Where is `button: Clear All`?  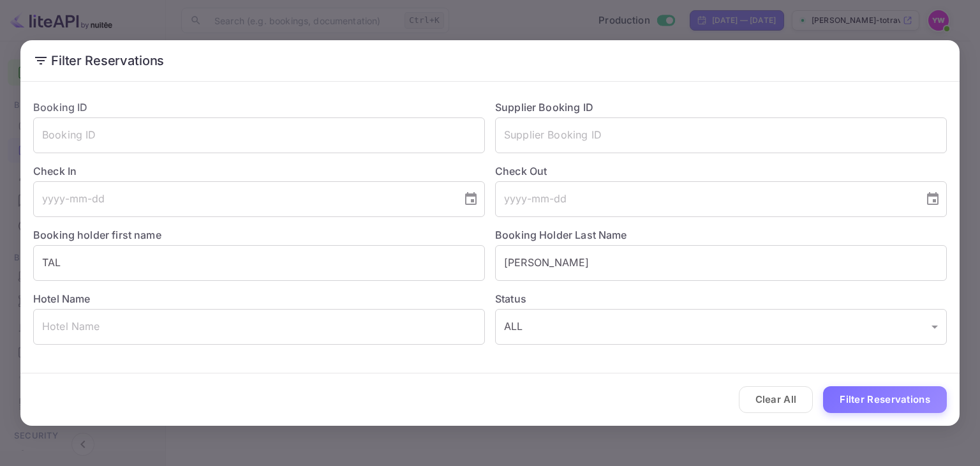 button: Clear All is located at coordinates (776, 399).